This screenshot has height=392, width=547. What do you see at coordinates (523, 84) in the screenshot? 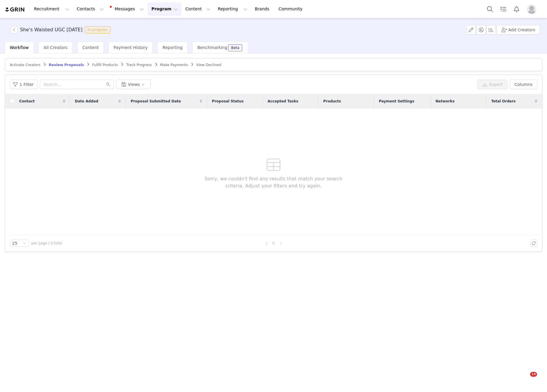
I see `button: Columns` at bounding box center [523, 84].